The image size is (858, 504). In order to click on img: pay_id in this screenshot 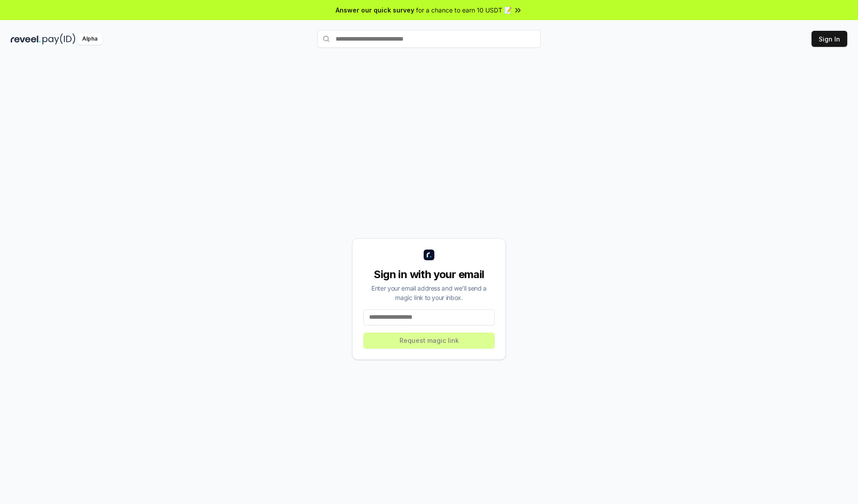, I will do `click(59, 39)`.